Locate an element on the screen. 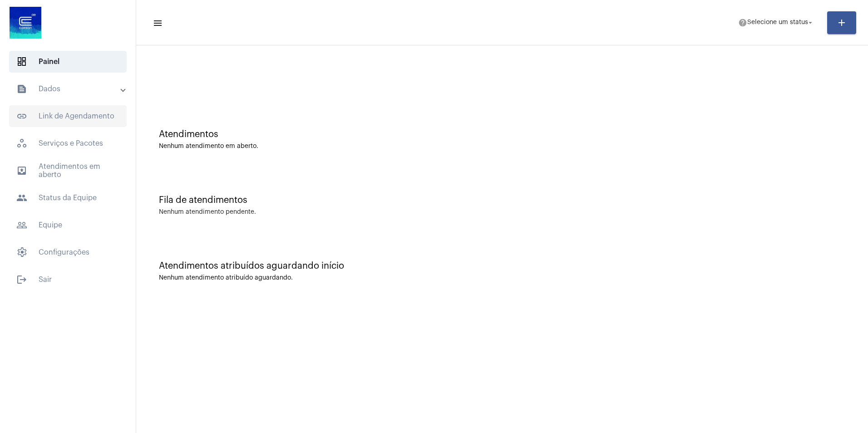  div: Atendimentos is located at coordinates (502, 134).